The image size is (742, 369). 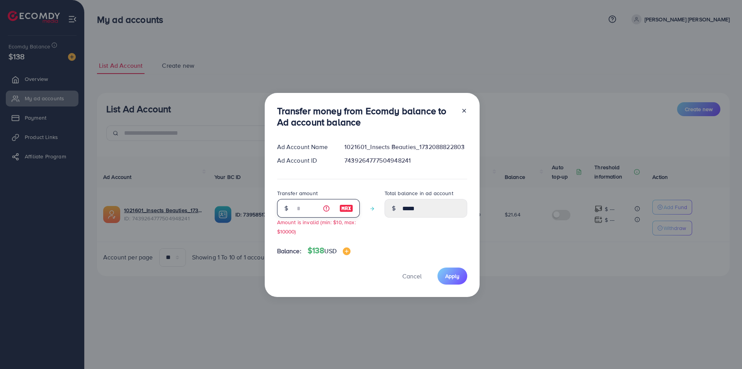 What do you see at coordinates (366, 116) in the screenshot?
I see `h3: Transfer money from Ecomdy balance to Ad account balance` at bounding box center [366, 116].